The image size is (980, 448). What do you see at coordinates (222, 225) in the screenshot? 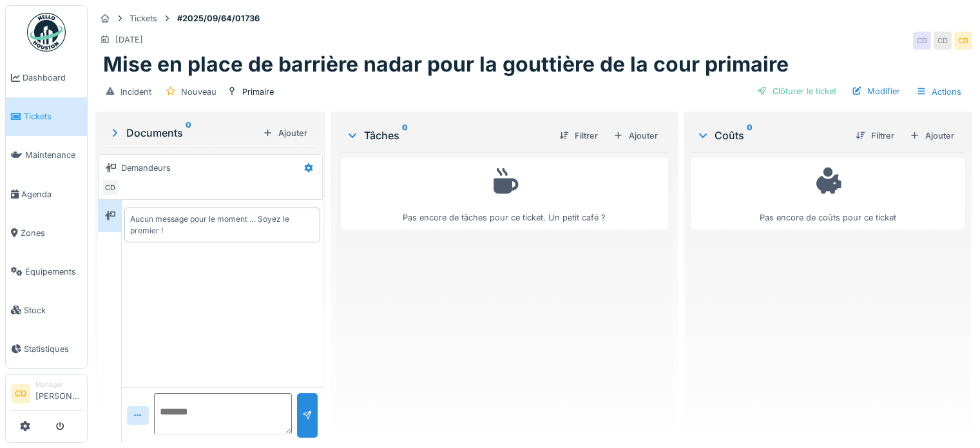
I see `div: Aucun message pour le moment … Soyez le premier !` at bounding box center [222, 225].